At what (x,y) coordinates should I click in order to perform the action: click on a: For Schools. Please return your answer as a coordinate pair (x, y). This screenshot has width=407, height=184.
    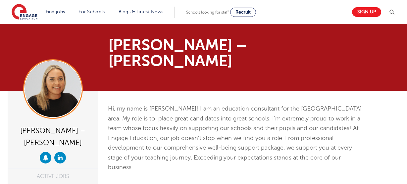
    Looking at the image, I should click on (91, 12).